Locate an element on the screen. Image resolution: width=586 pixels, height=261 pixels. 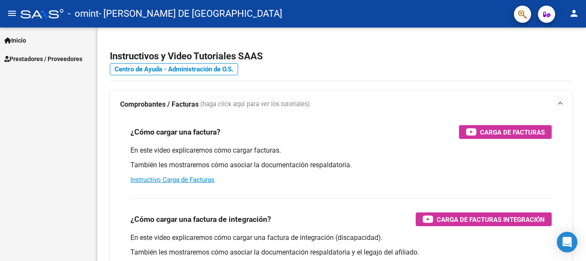
mat-icon: person is located at coordinates (574, 13).